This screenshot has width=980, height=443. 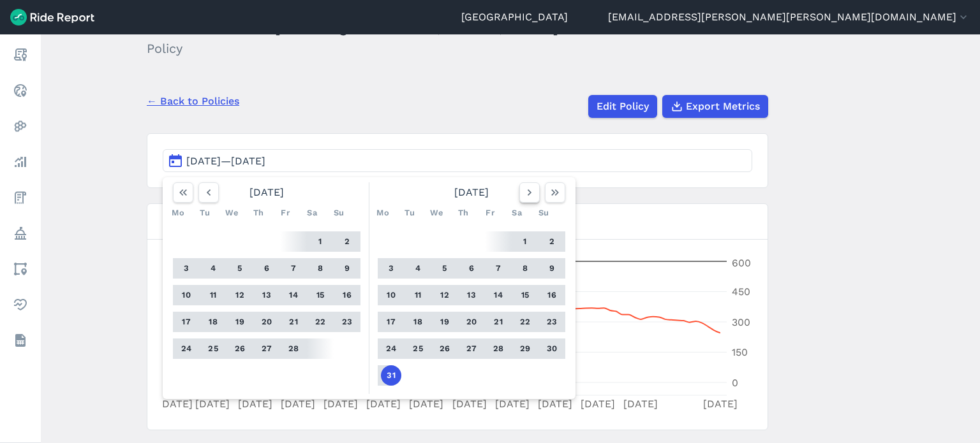 What do you see at coordinates (741, 291) in the screenshot?
I see `tspan: 450` at bounding box center [741, 291].